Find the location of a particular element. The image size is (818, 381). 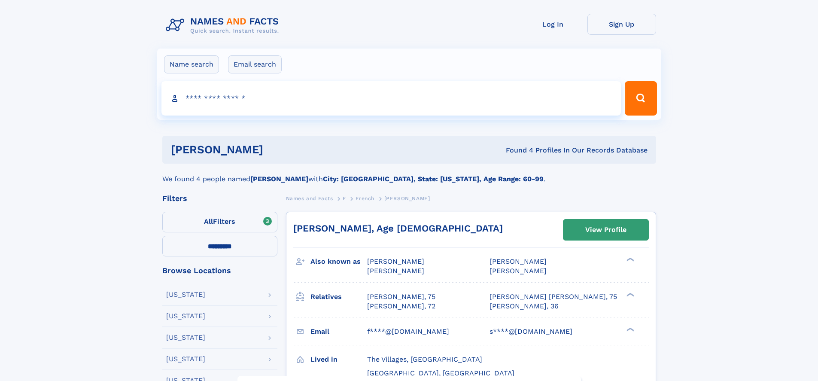

a: Log In is located at coordinates (553, 24).